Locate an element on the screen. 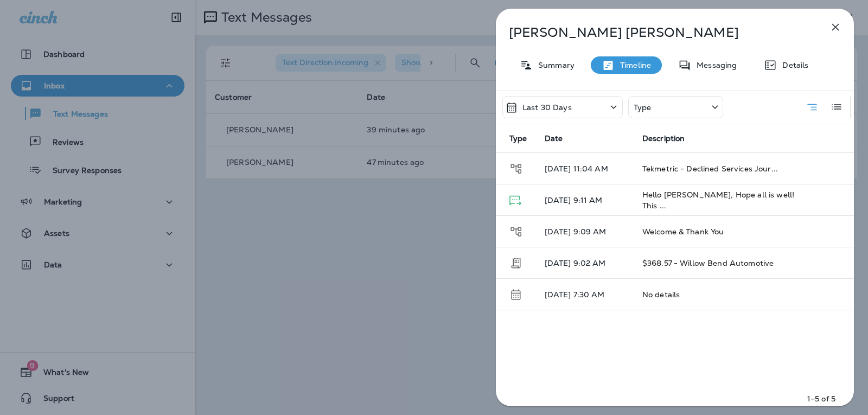  td: No details is located at coordinates (714, 295).